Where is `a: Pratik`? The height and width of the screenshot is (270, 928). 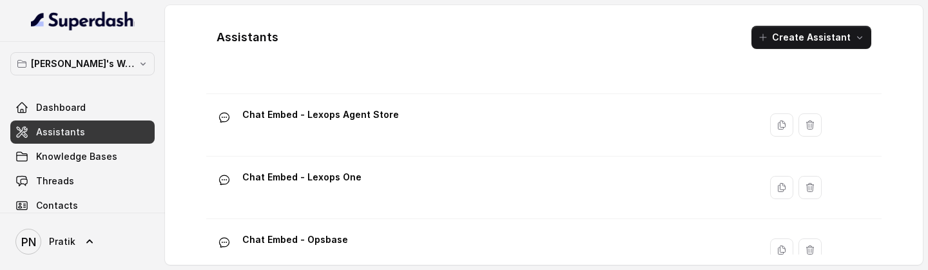 a: Pratik is located at coordinates (83, 242).